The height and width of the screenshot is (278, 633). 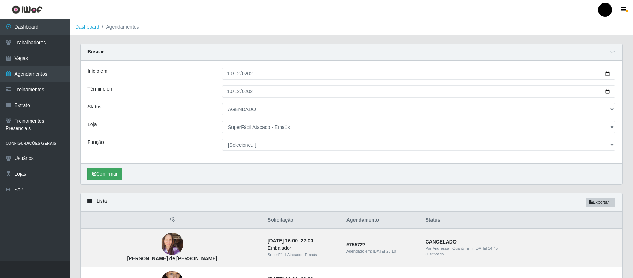 I want to click on th: Status, so click(x=521, y=220).